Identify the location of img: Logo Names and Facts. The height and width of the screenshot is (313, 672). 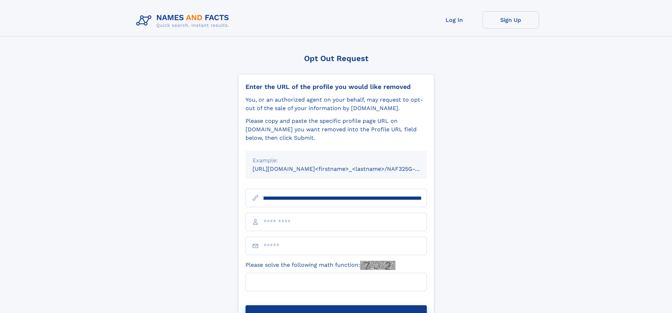
(184, 21).